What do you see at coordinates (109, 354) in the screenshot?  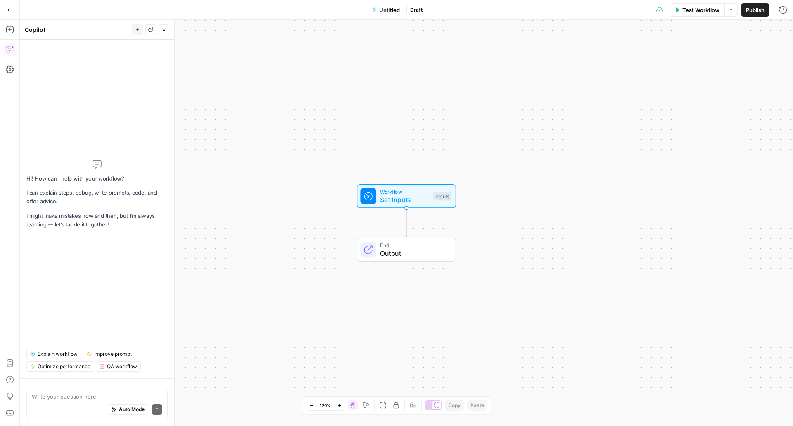 I see `button: Improve prompt` at bounding box center [109, 354].